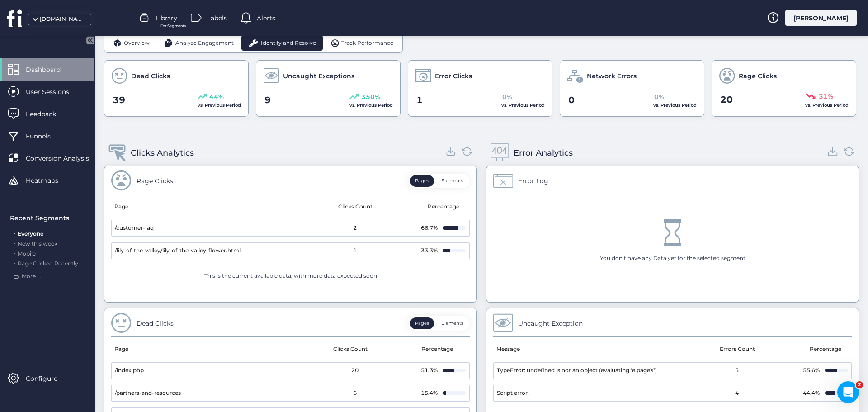 The height and width of the screenshot is (412, 868). I want to click on span: 5, so click(737, 370).